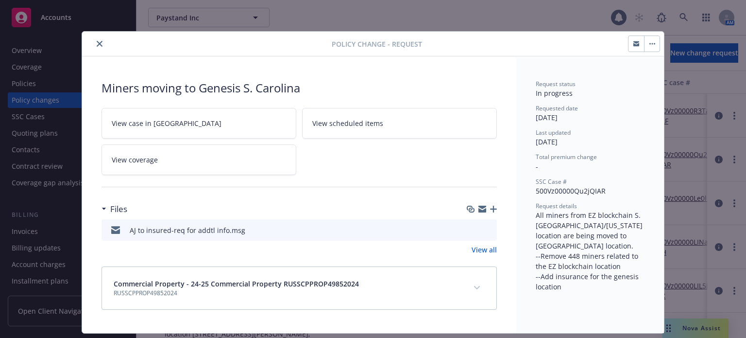 The image size is (746, 338). I want to click on span: Commercial Property - 24-25 Commercial Property RUSSCPPROP49852024, so click(236, 283).